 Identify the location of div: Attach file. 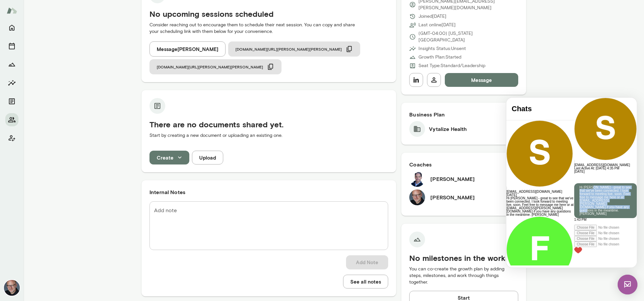
(99, 146).